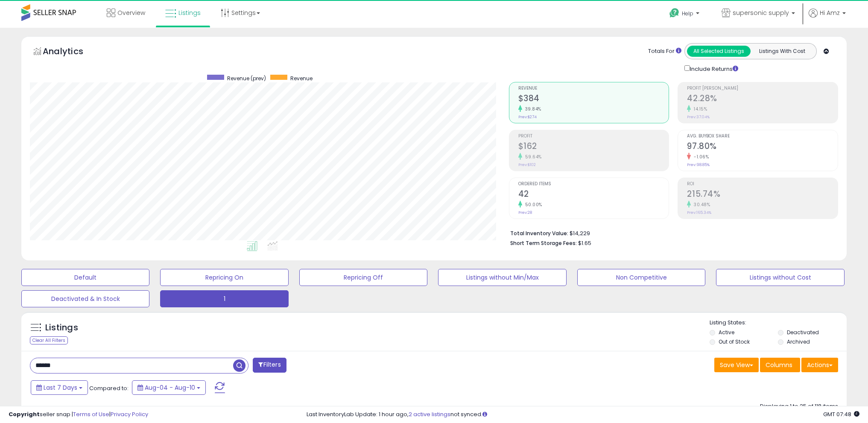  What do you see at coordinates (544, 243) in the screenshot?
I see `b: Short Term Storage Fees:` at bounding box center [544, 243].